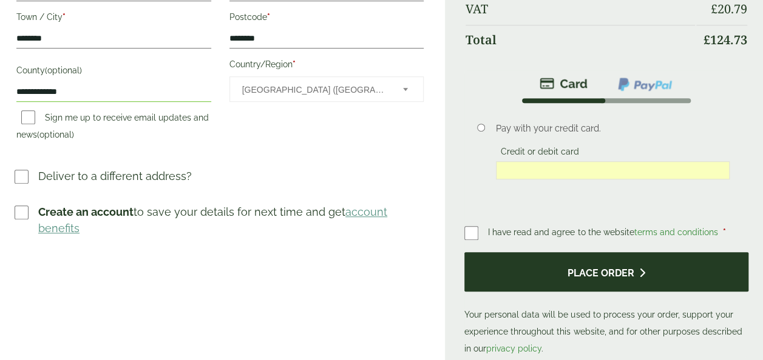 The height and width of the screenshot is (360, 763). What do you see at coordinates (612, 129) in the screenshot?
I see `p: Pay with your credit card.` at bounding box center [612, 129].